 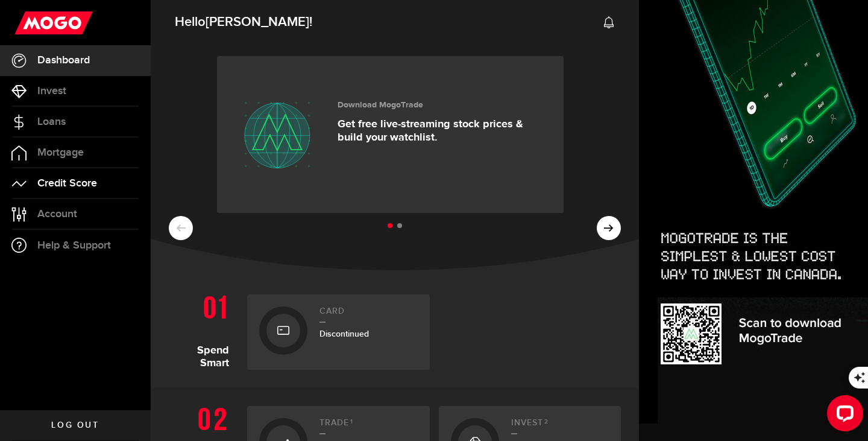 I want to click on a: Download MogoTrade Get free live-streaming stock prices & build your watchlist., so click(x=390, y=134).